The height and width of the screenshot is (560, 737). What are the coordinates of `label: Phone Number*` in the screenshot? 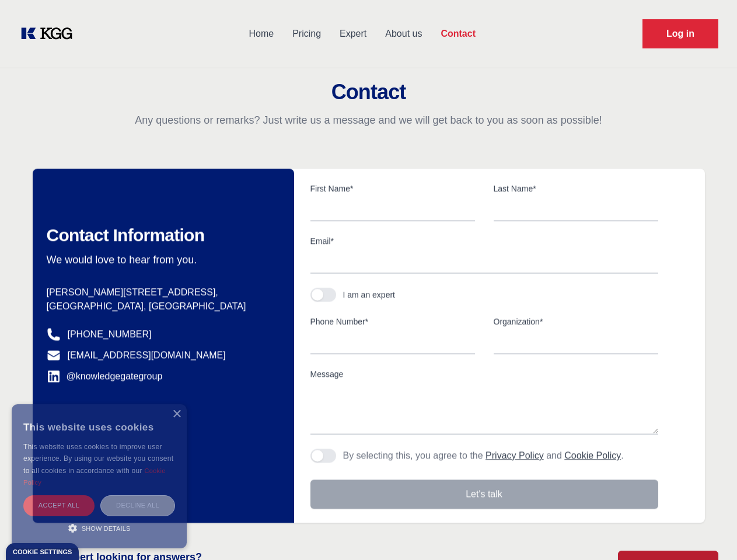 It's located at (393, 321).